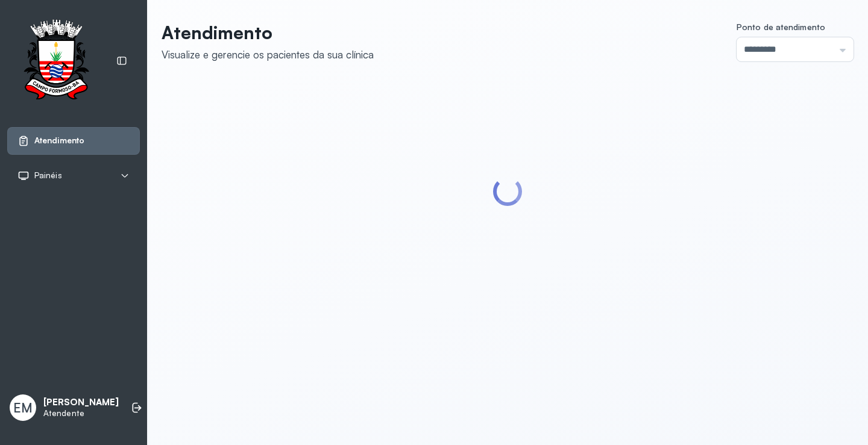 The width and height of the screenshot is (868, 445). I want to click on p: Atendimento, so click(268, 32).